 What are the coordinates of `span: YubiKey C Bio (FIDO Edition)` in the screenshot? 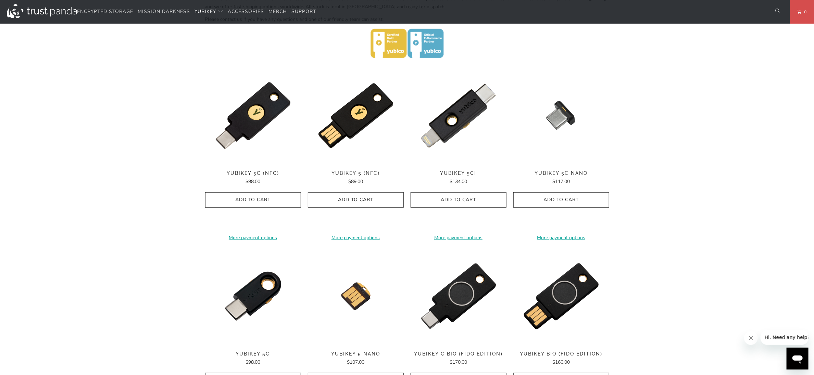 It's located at (458, 354).